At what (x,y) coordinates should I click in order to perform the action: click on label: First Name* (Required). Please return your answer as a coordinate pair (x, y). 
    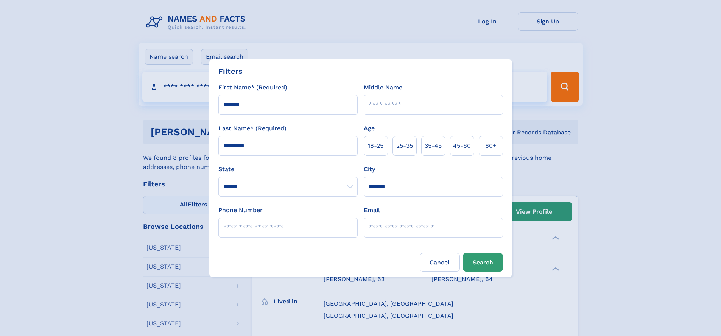
    Looking at the image, I should click on (253, 87).